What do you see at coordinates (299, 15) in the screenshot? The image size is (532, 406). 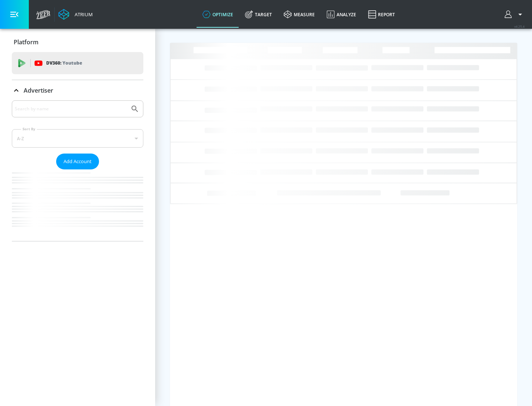 I see `a: measure` at bounding box center [299, 15].